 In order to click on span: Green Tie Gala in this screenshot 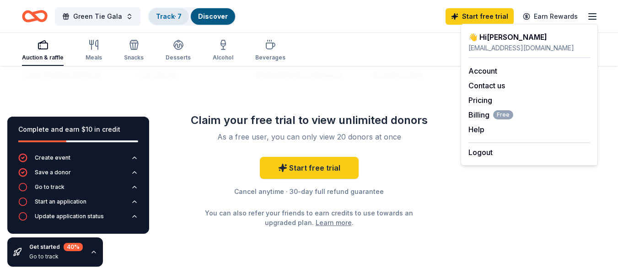, I will do `click(97, 16)`.